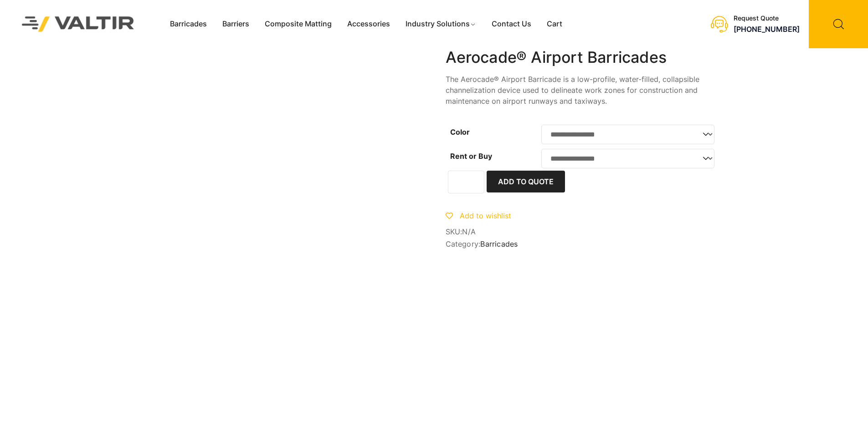  Describe the element at coordinates (582, 244) in the screenshot. I see `span: Category:` at that location.